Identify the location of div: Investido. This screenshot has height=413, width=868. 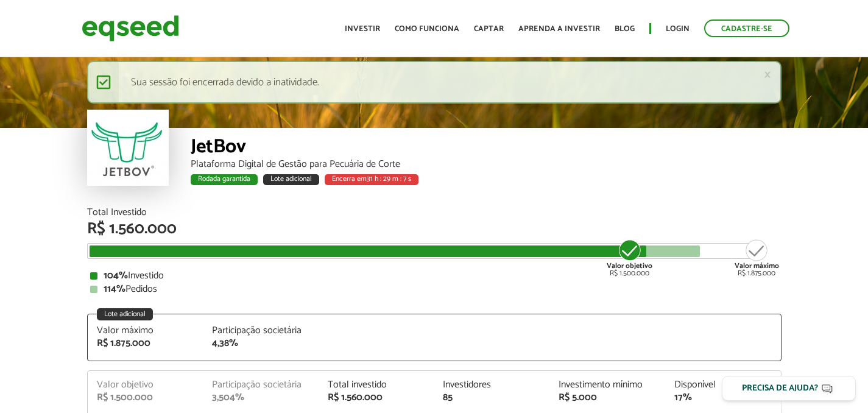
(434, 276).